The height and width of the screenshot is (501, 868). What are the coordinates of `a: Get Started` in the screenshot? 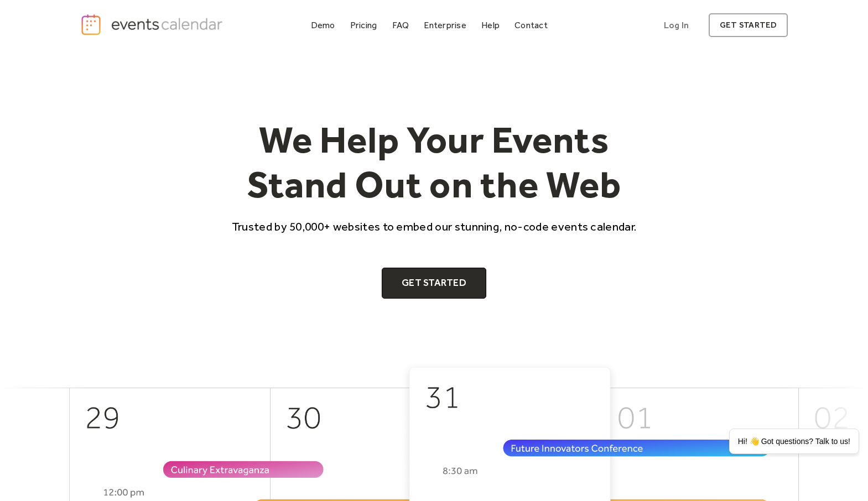 It's located at (434, 283).